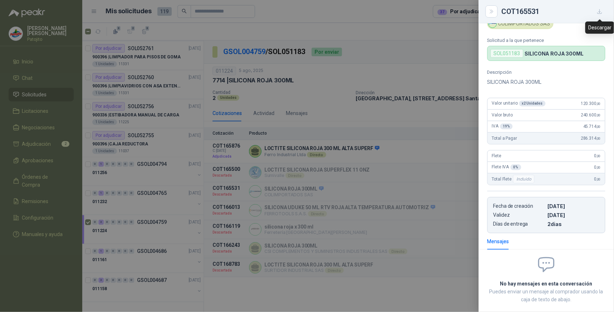 Image resolution: width=614 pixels, height=312 pixels. What do you see at coordinates (519, 206) in the screenshot?
I see `p: Fecha de creación` at bounding box center [519, 206].